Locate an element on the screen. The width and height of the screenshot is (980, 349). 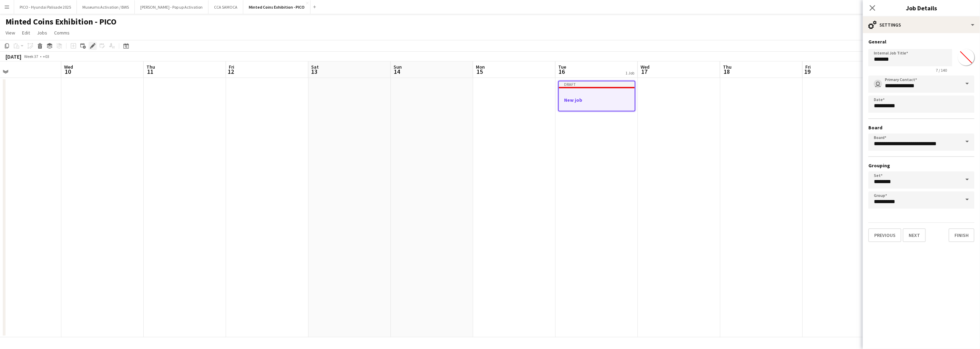
span: Sat is located at coordinates (315, 67).